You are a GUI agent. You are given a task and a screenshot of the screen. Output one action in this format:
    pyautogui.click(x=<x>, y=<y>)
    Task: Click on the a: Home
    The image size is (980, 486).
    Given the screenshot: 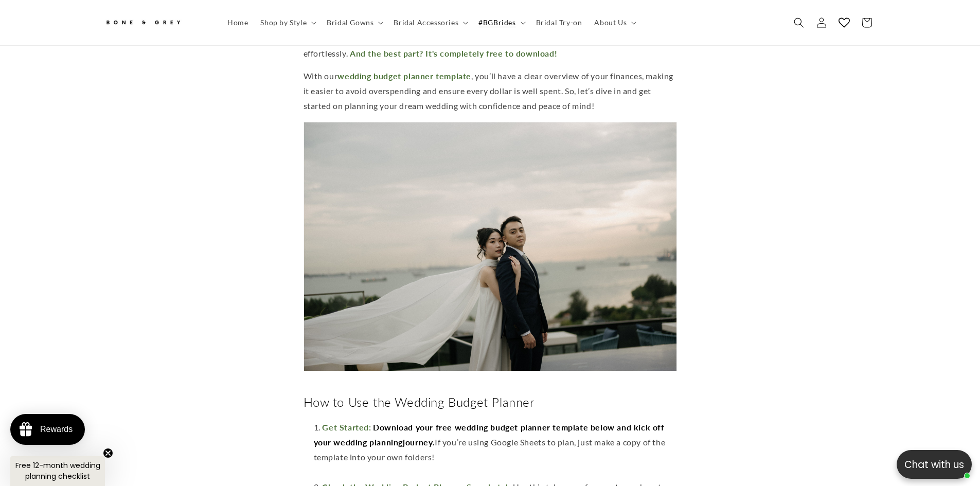 What is the action you would take?
    pyautogui.click(x=237, y=22)
    